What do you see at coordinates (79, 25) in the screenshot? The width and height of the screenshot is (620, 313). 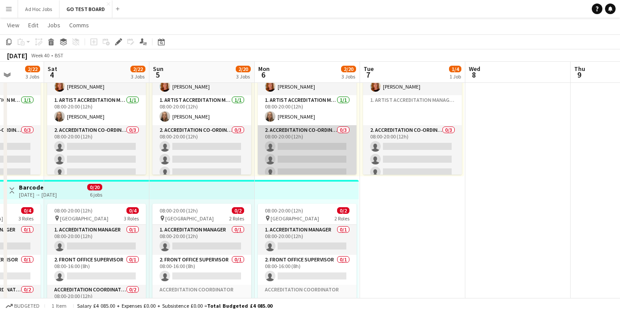 I see `a: Comms` at bounding box center [79, 25].